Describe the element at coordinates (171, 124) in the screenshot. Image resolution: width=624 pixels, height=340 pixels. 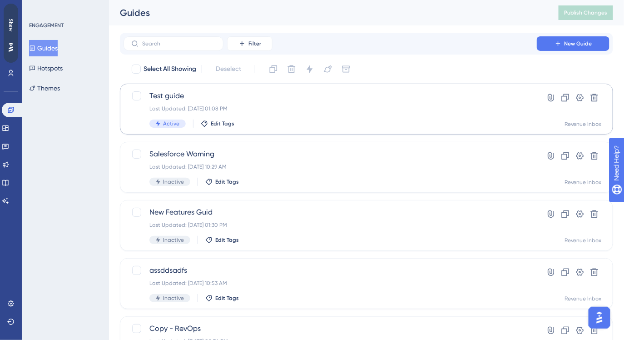
I see `span: Active` at that location.